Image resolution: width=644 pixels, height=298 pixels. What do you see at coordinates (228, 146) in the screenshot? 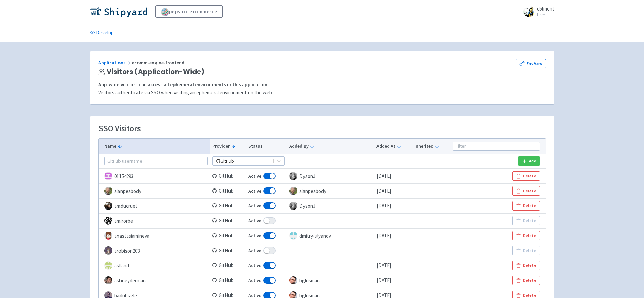
I see `button: Provider` at bounding box center [228, 146].